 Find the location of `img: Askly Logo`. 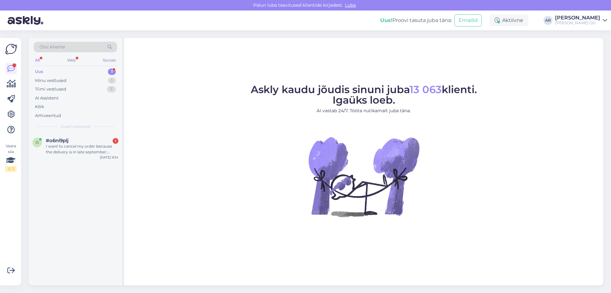

img: Askly Logo is located at coordinates (11, 49).